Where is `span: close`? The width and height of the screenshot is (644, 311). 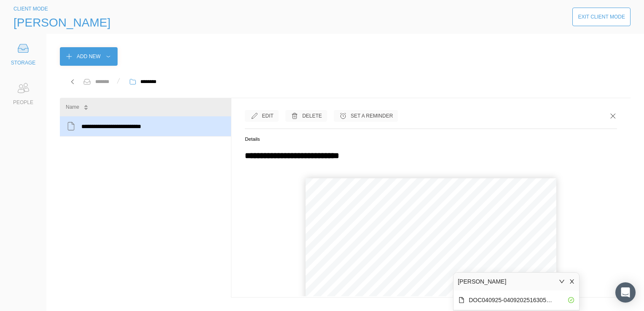
span: close is located at coordinates (572, 281).